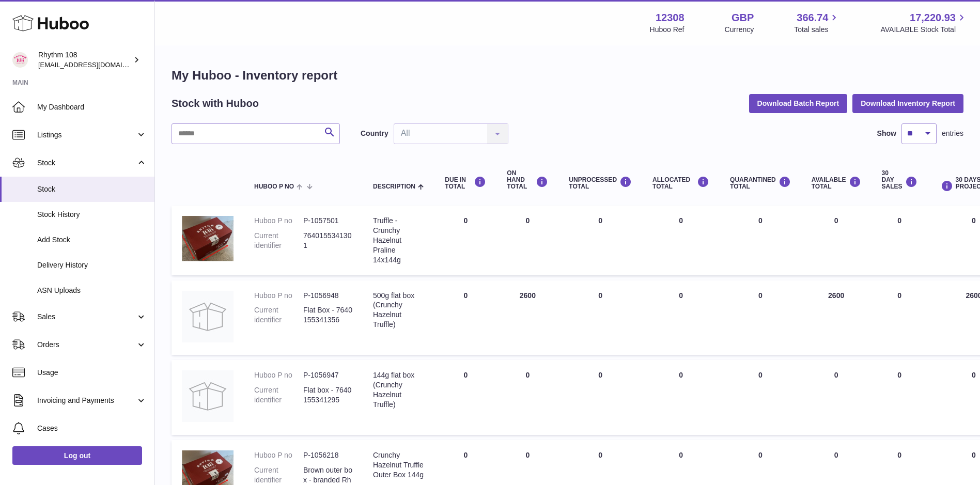 This screenshot has height=485, width=980. Describe the element at coordinates (86, 317) in the screenshot. I see `span: Sales` at that location.